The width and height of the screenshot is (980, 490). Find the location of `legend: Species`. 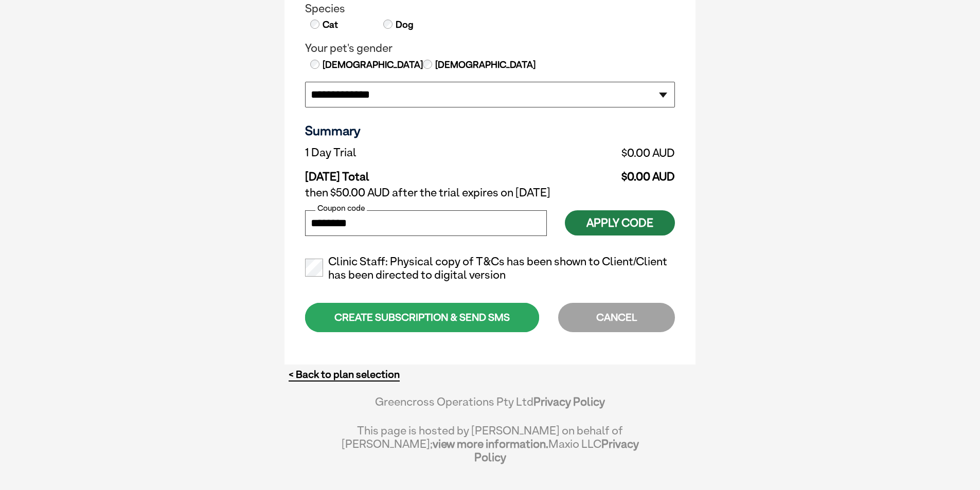

legend: Species is located at coordinates (490, 9).